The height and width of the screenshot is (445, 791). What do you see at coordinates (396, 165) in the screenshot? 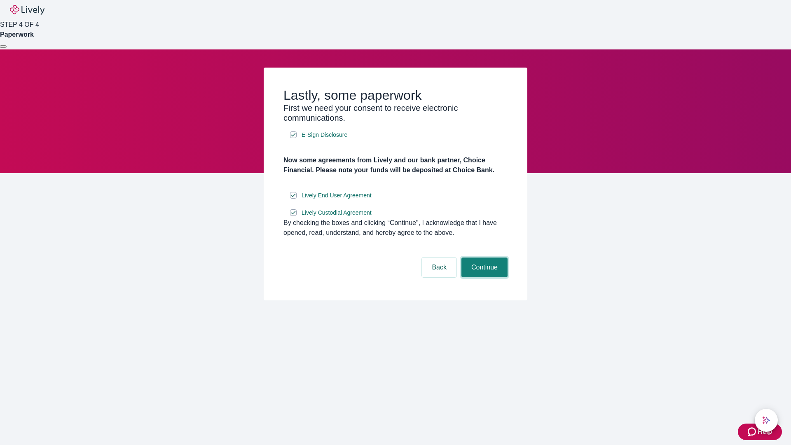
I see `h4: Now some agreements from Lively and our bank partner, Choice Financial. Please note your funds wi...` at bounding box center [396, 165].